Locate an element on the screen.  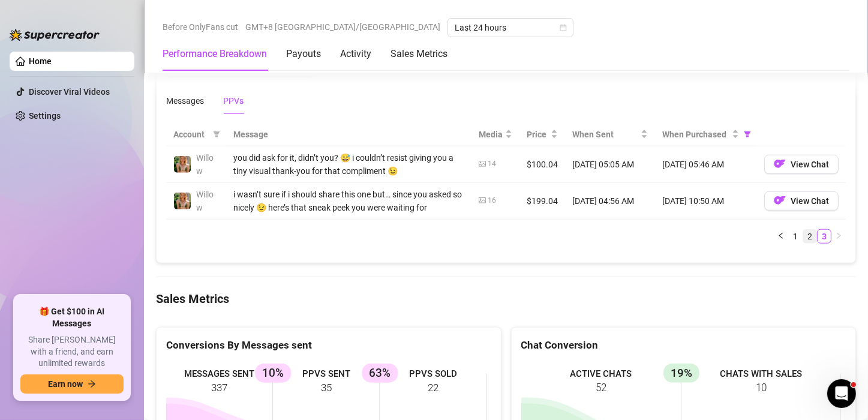
div: Sales Metrics is located at coordinates (418, 54).